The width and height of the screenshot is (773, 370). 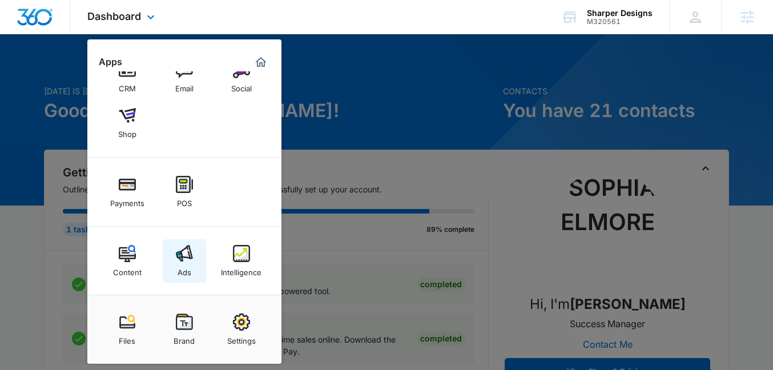 I want to click on div: POS, so click(x=184, y=200).